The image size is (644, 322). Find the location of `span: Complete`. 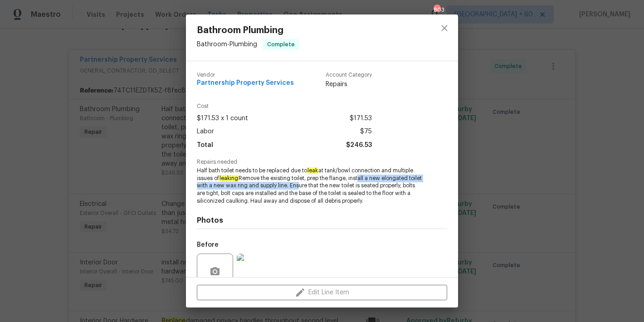

span: Complete is located at coordinates (281, 45).